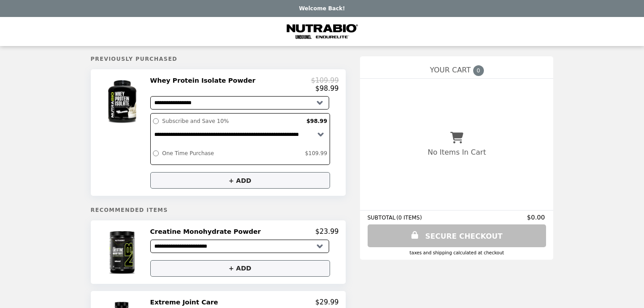 The image size is (644, 308). What do you see at coordinates (231, 153) in the screenshot?
I see `label: One Time Purchase` at bounding box center [231, 153].